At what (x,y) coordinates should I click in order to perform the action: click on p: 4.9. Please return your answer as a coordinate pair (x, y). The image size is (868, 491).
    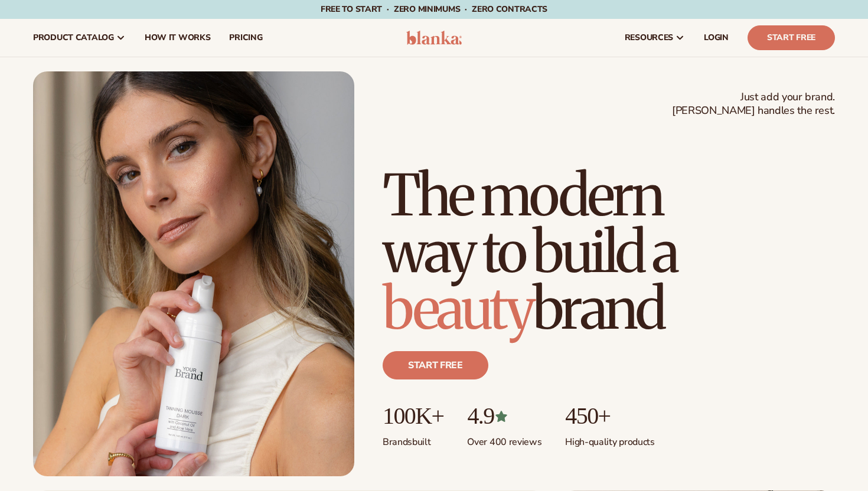
    Looking at the image, I should click on (504, 416).